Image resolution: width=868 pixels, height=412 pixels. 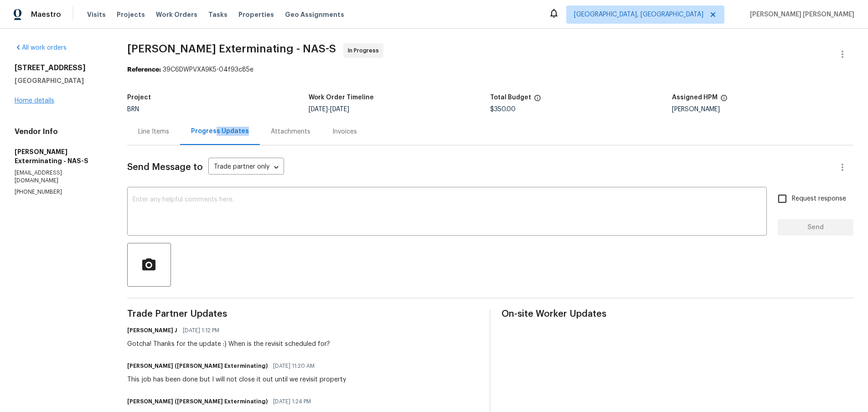 I want to click on span: BRN, so click(x=133, y=109).